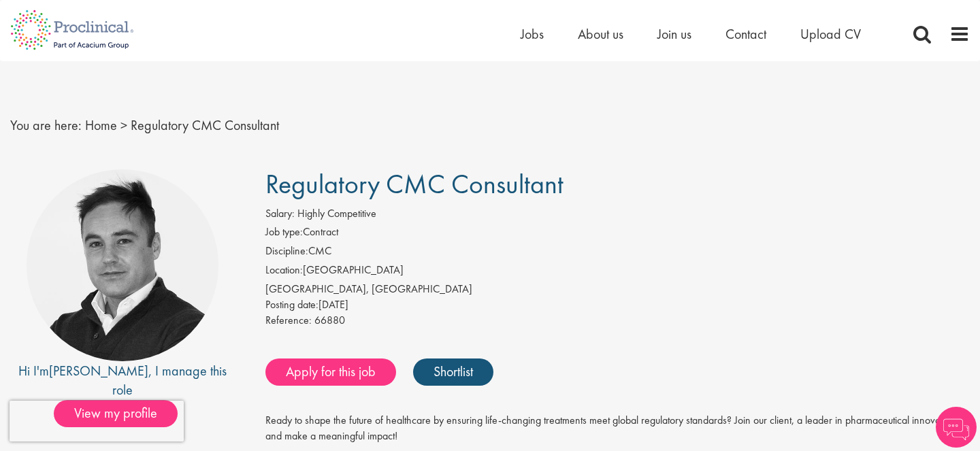 The width and height of the screenshot is (980, 451). Describe the element at coordinates (675, 34) in the screenshot. I see `span: Join us` at that location.